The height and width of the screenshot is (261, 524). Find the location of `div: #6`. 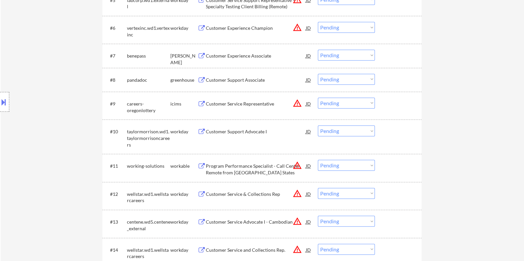

div: #6 is located at coordinates (115, 28).